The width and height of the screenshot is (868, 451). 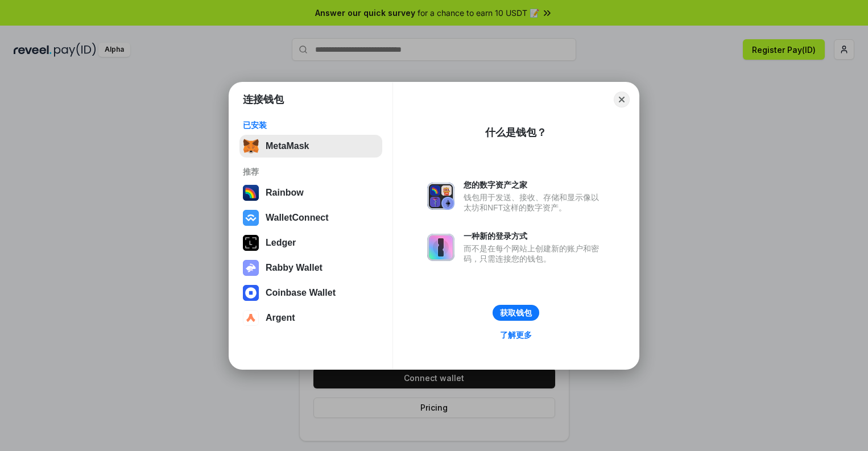 What do you see at coordinates (534, 185) in the screenshot?
I see `div: 您的数字资产之家` at bounding box center [534, 185].